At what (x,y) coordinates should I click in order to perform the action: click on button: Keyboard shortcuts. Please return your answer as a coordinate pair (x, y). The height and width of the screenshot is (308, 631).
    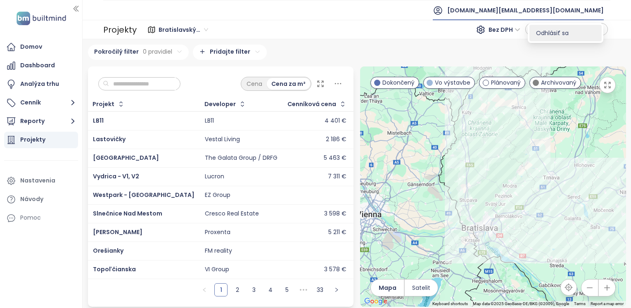
    Looking at the image, I should click on (450, 304).